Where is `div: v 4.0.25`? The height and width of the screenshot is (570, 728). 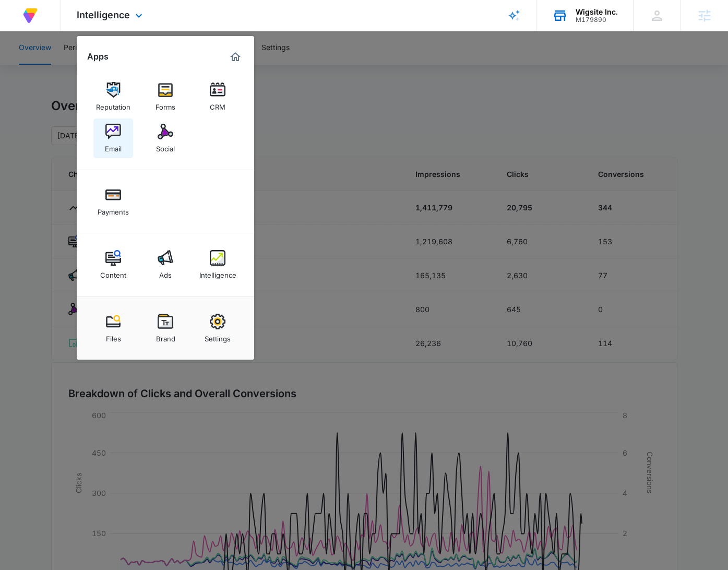 div: v 4.0.25 is located at coordinates (40, 21).